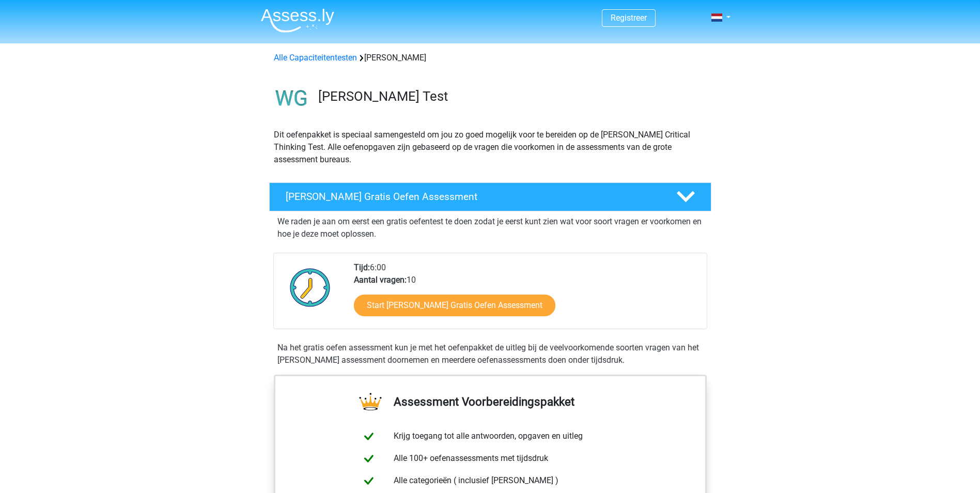 The width and height of the screenshot is (980, 493). Describe the element at coordinates (310, 288) in the screenshot. I see `img: Klok` at that location.